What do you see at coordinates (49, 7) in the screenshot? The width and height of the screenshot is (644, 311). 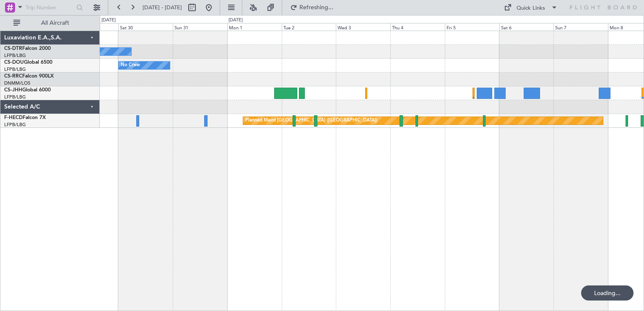 I see `input: Trip Number` at bounding box center [49, 7].